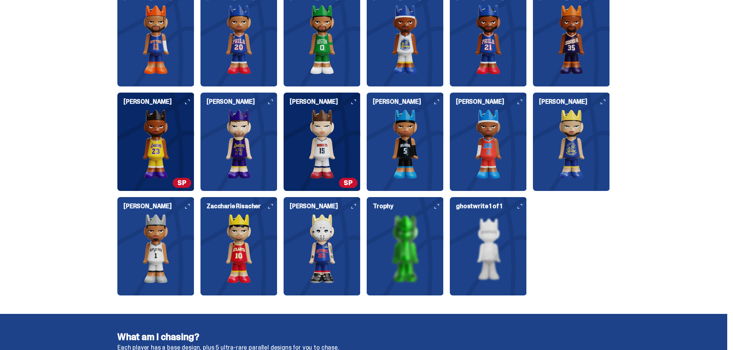 The width and height of the screenshot is (733, 350). I want to click on h4: What am I chasing?, so click(364, 337).